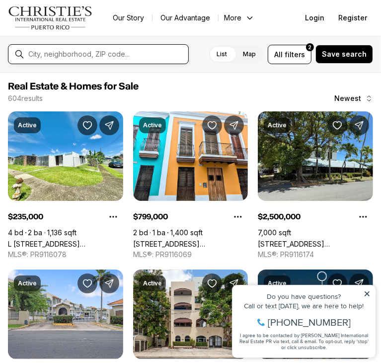  I want to click on button: Save Property: L 13 VENUS GARDENS, so click(87, 125).